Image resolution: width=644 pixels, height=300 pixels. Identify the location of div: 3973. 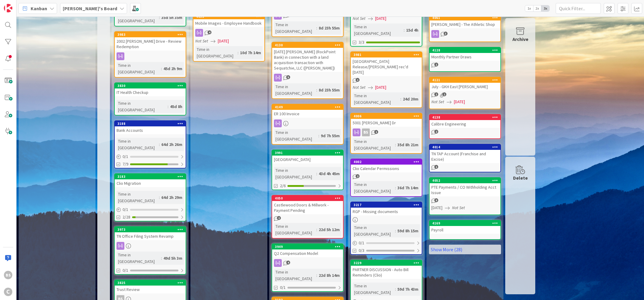
(150, 229).